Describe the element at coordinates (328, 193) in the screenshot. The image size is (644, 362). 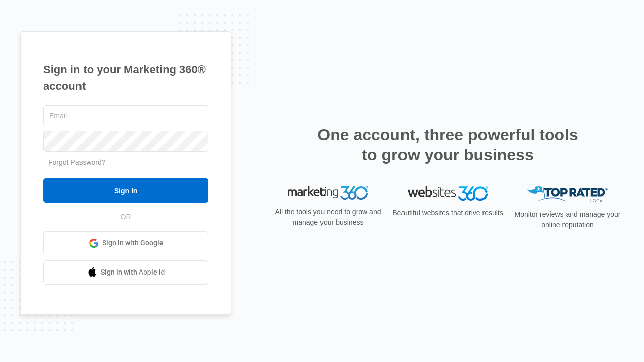
I see `img: Marketing 360` at that location.